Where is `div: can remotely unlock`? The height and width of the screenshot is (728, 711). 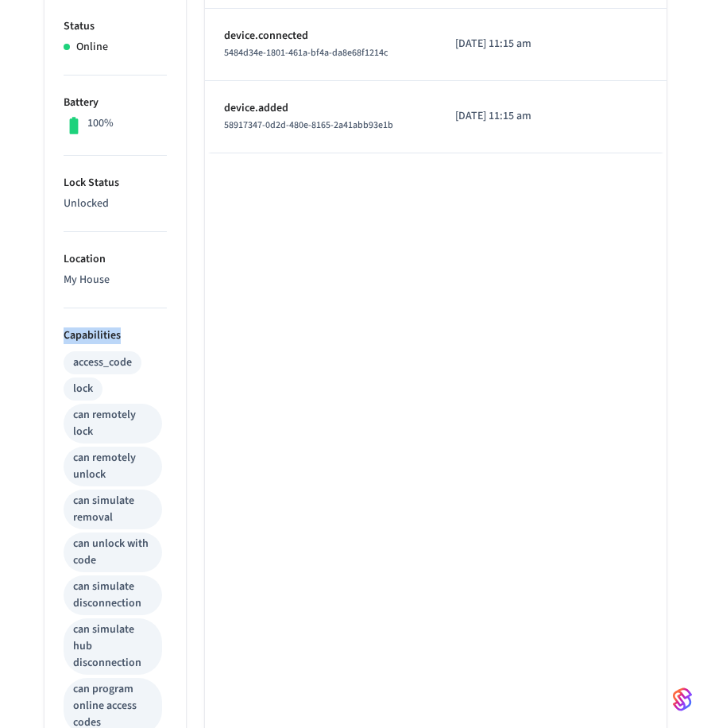 div: can remotely unlock is located at coordinates (113, 466).